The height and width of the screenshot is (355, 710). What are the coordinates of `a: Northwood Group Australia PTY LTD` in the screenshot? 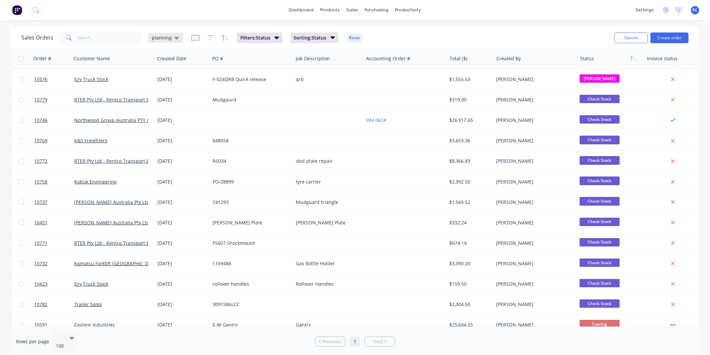 It's located at (115, 120).